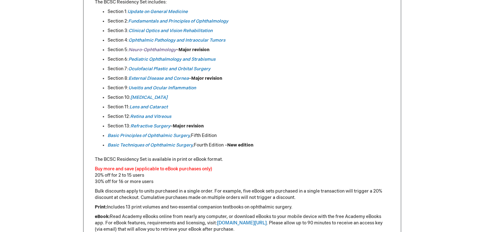 The image size is (484, 232). What do you see at coordinates (162, 88) in the screenshot?
I see `a: Uveitis and Ocular Inflammation` at bounding box center [162, 88].